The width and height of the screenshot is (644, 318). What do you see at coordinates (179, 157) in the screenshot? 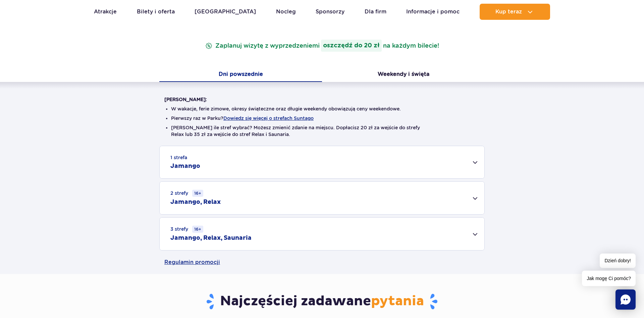
I see `small: 1 strefa` at bounding box center [179, 157].